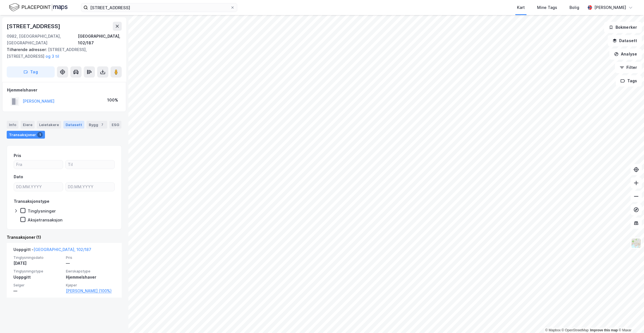  What do you see at coordinates (90, 164) in the screenshot?
I see `input: Til` at bounding box center [90, 164].